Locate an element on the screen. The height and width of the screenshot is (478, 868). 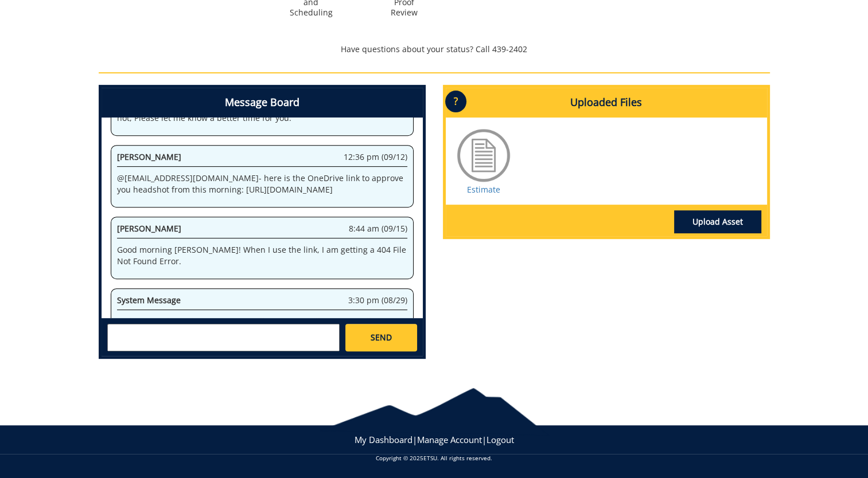
textarea: messageToSend is located at coordinates (223, 338).